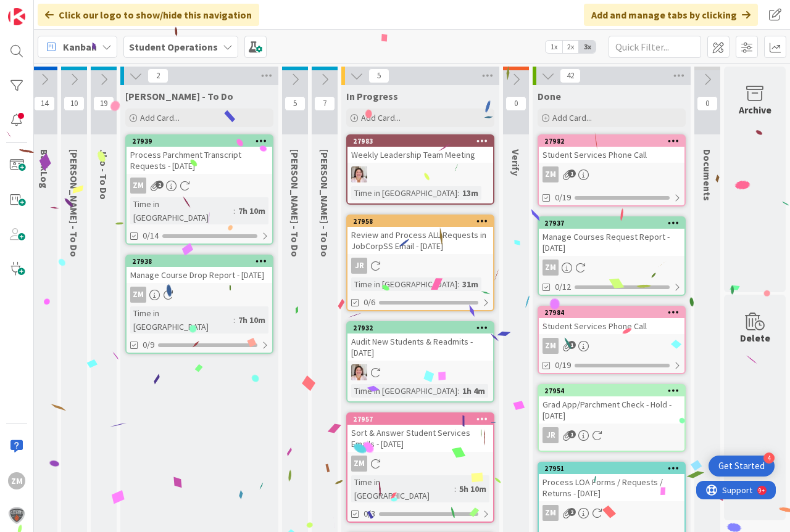 Image resolution: width=790 pixels, height=532 pixels. What do you see at coordinates (516, 104) in the screenshot?
I see `span: 0` at bounding box center [516, 104].